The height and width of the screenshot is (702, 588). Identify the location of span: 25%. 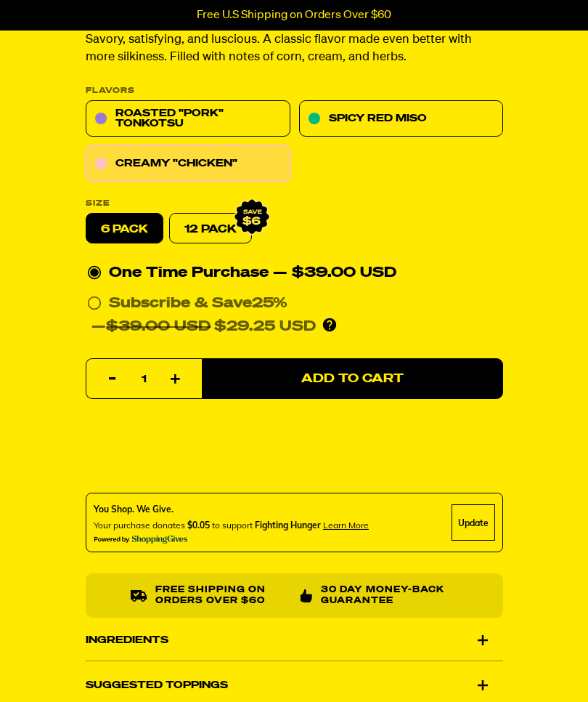
(269, 304).